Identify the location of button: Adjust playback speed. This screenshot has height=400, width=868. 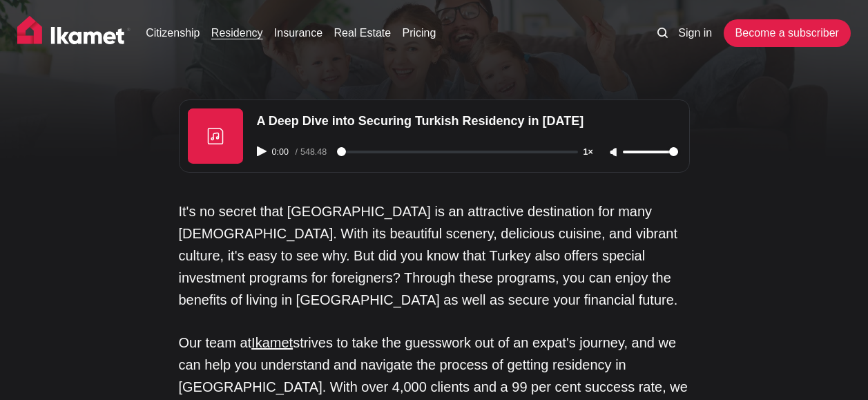
(593, 152).